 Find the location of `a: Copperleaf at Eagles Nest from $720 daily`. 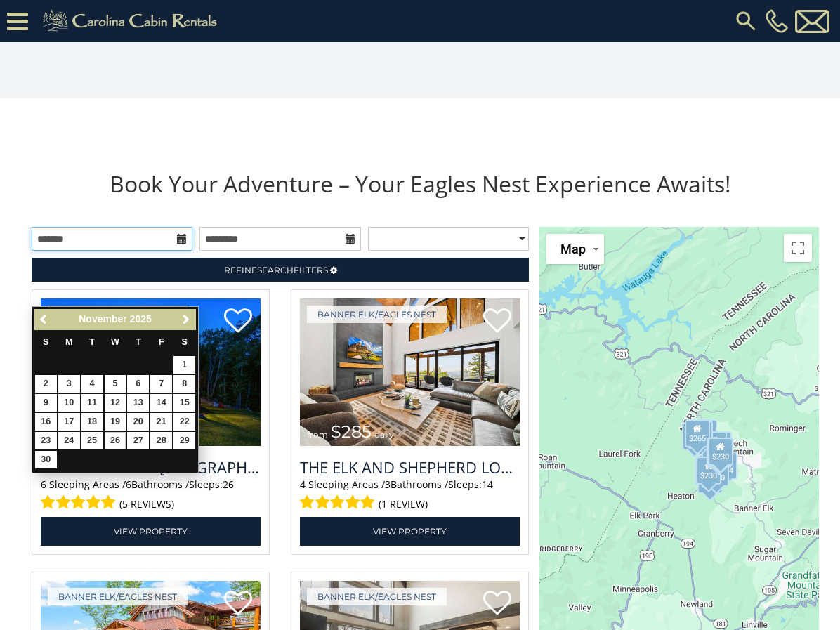

a: Copperleaf at Eagles Nest from $720 daily is located at coordinates (151, 372).